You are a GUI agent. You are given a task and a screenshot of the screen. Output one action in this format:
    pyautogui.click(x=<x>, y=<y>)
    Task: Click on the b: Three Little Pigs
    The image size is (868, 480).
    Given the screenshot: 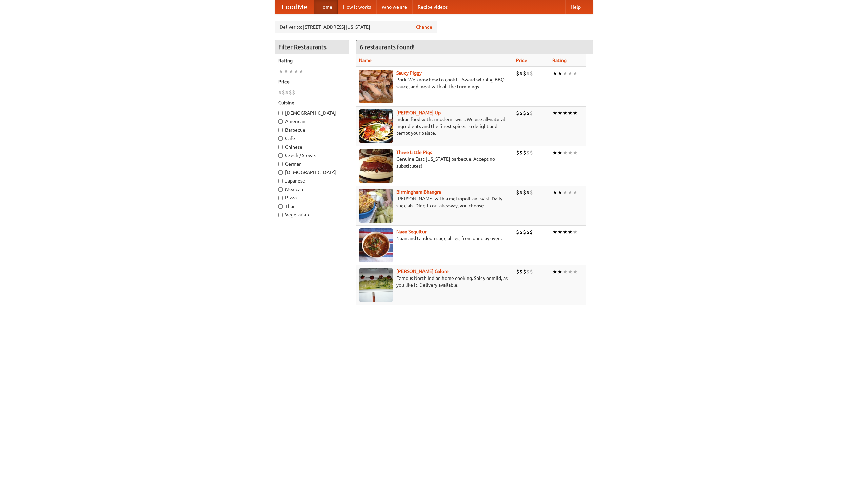 What is the action you would take?
    pyautogui.click(x=414, y=153)
    